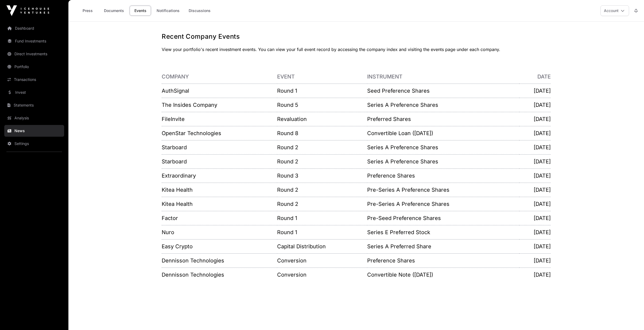 This screenshot has height=330, width=644. I want to click on a: The Insides Company, so click(189, 105).